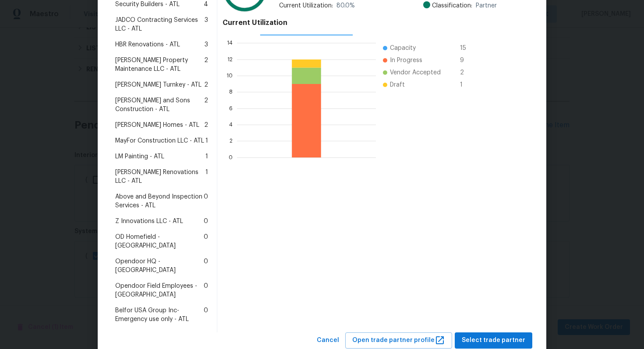 This screenshot has width=644, height=349. What do you see at coordinates (486, 6) in the screenshot?
I see `span: Partner` at bounding box center [486, 6].